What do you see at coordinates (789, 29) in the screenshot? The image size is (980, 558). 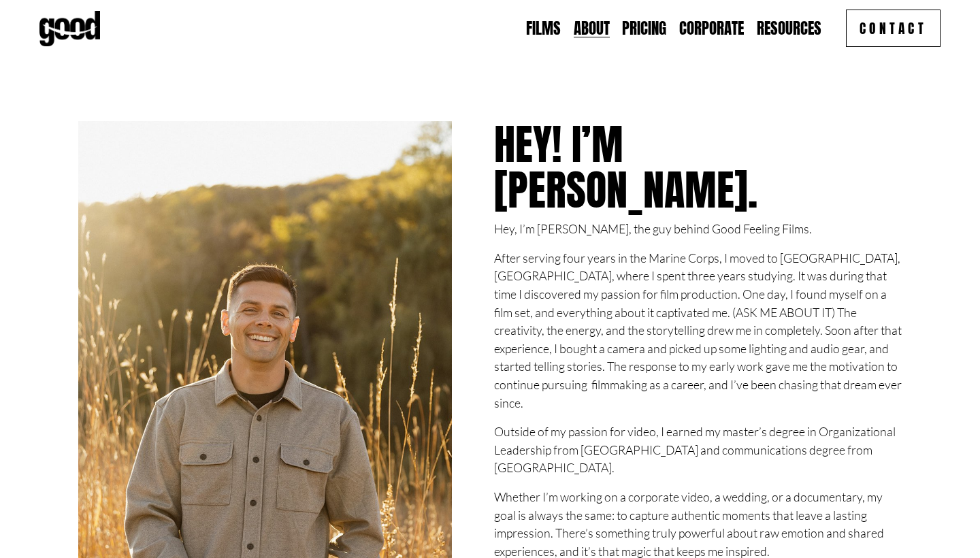 I see `span: Resources` at bounding box center [789, 29].